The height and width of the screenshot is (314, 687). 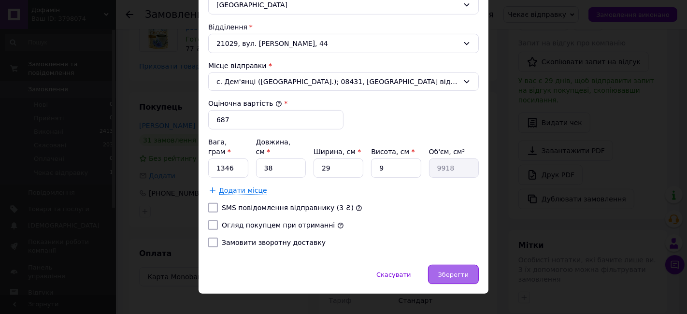 What do you see at coordinates (243, 190) in the screenshot?
I see `span: Додати місце` at bounding box center [243, 190].